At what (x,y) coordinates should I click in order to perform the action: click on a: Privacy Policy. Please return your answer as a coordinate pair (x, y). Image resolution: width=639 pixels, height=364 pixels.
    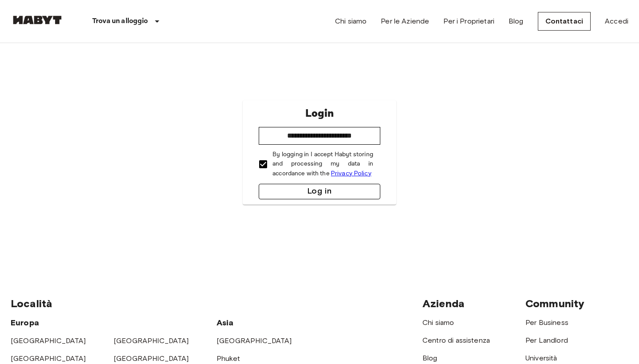
    Looking at the image, I should click on (351, 173).